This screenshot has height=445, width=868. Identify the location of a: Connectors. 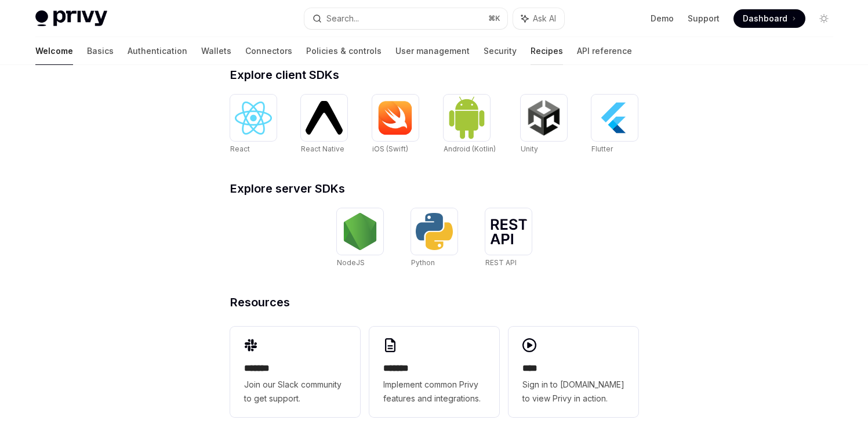
(268, 51).